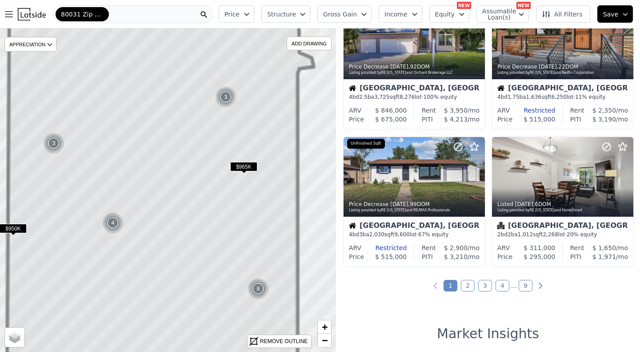  What do you see at coordinates (237, 14) in the screenshot?
I see `button: Price` at bounding box center [237, 14].